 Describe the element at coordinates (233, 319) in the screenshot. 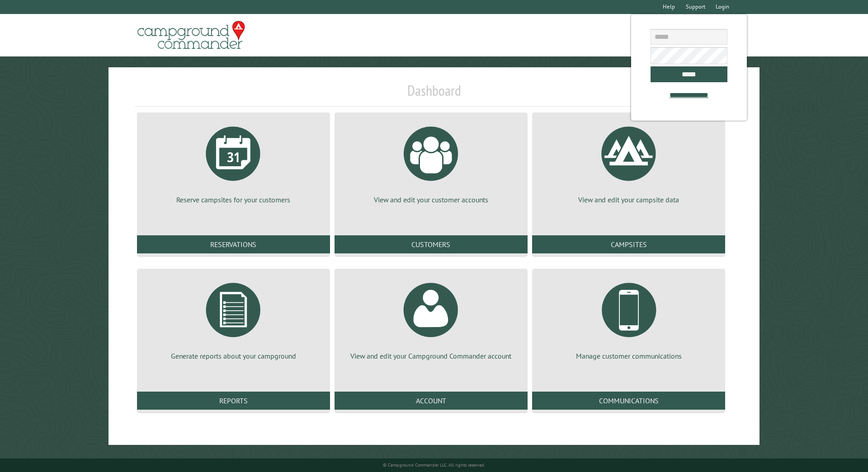

I see `a: Generate reports about your campground` at that location.